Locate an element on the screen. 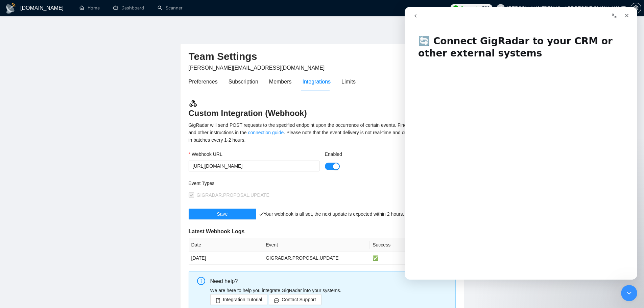 The image size is (644, 308). a: connection guide is located at coordinates (266, 133).